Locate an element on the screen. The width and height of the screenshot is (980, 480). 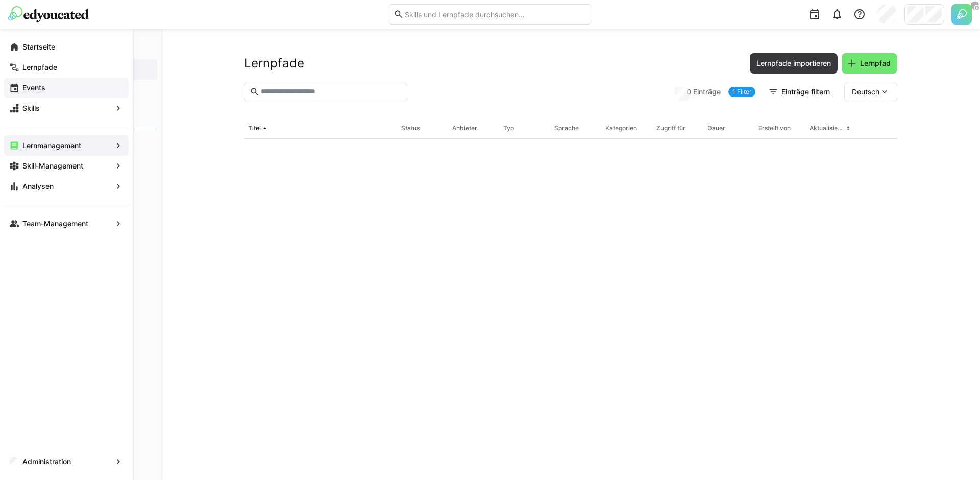
span: Einträge is located at coordinates (707, 92).